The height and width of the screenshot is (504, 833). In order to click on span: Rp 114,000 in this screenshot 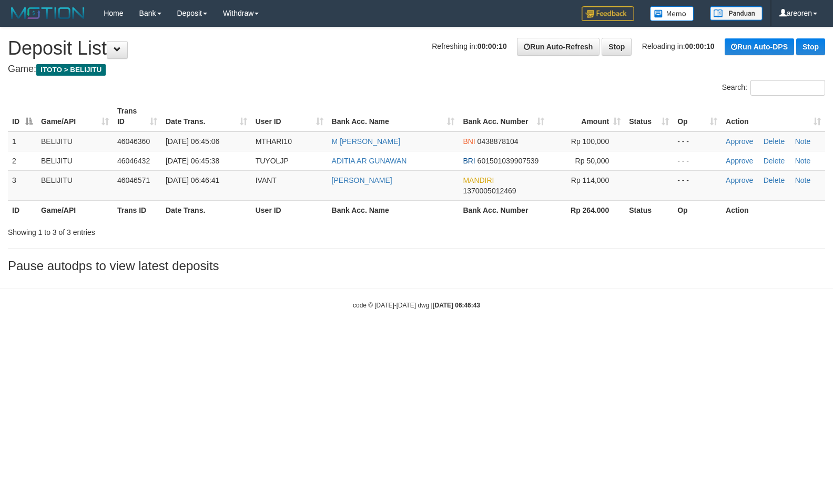, I will do `click(590, 181)`.